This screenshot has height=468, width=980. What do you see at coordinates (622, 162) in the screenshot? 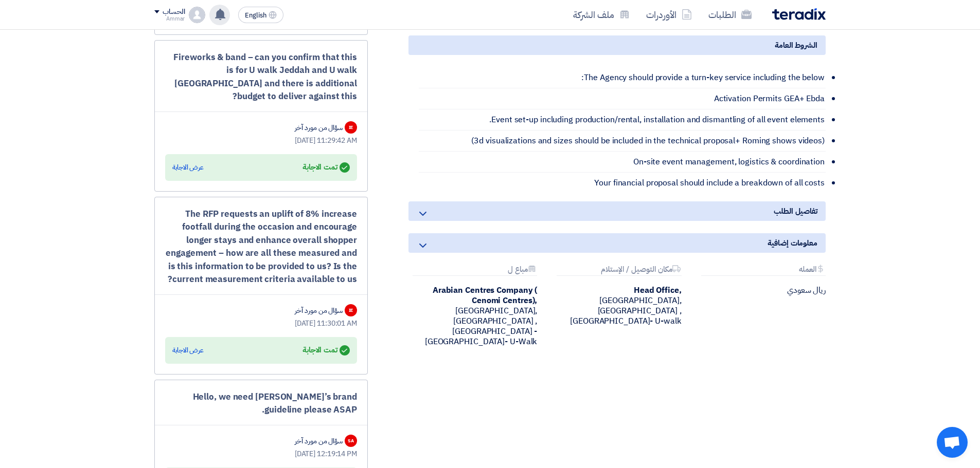
I see `li: On-site event management, logistics & coordination` at bounding box center [622, 162].